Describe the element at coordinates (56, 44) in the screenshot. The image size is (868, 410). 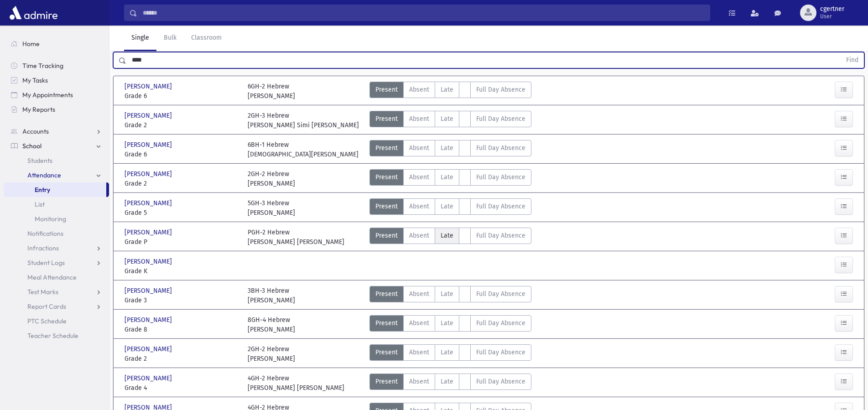
I see `a: Home` at that location.